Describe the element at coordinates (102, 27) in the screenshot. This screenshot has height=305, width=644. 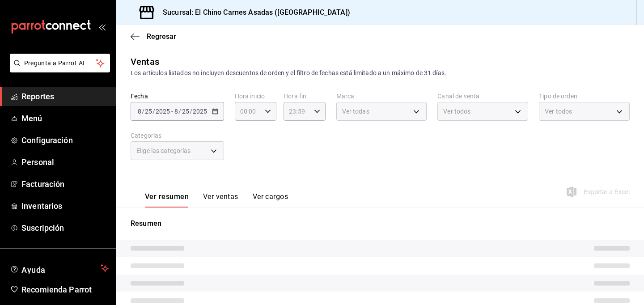
I see `button: open_drawer_menu` at that location.